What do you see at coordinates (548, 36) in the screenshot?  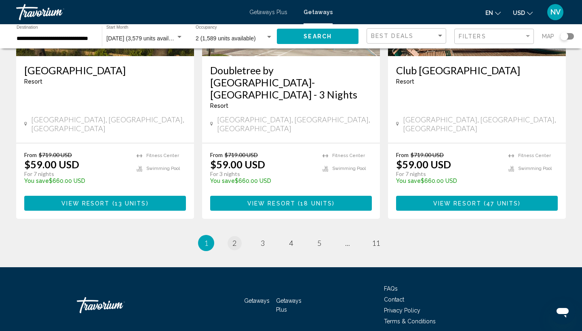 I see `span: Map` at bounding box center [548, 36].